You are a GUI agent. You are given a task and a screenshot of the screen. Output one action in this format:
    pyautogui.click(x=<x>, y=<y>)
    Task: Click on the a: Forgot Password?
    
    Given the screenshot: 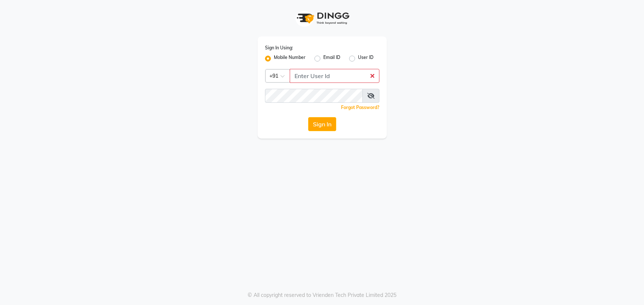 What is the action you would take?
    pyautogui.click(x=360, y=107)
    